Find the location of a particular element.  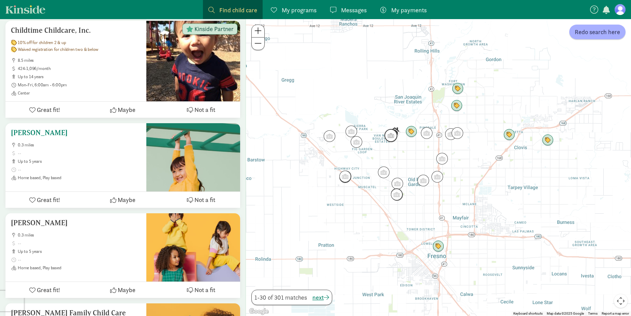

button: Keyboard shortcuts is located at coordinates (528, 314).